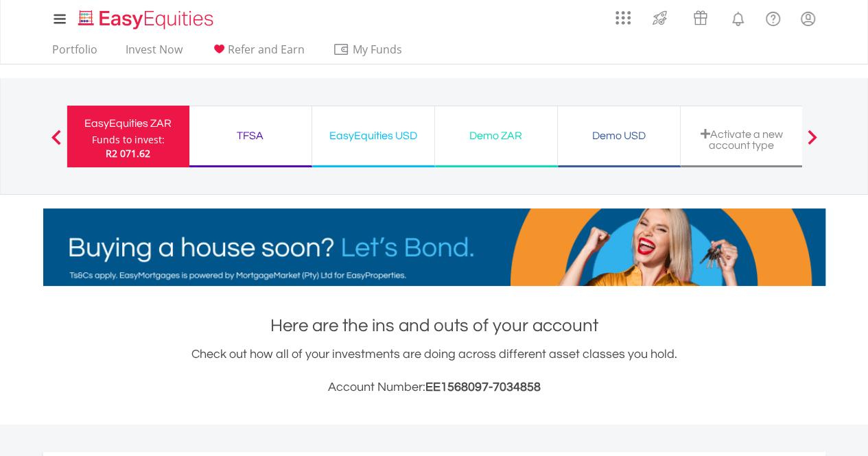 Image resolution: width=868 pixels, height=456 pixels. I want to click on a: Home page, so click(145, 17).